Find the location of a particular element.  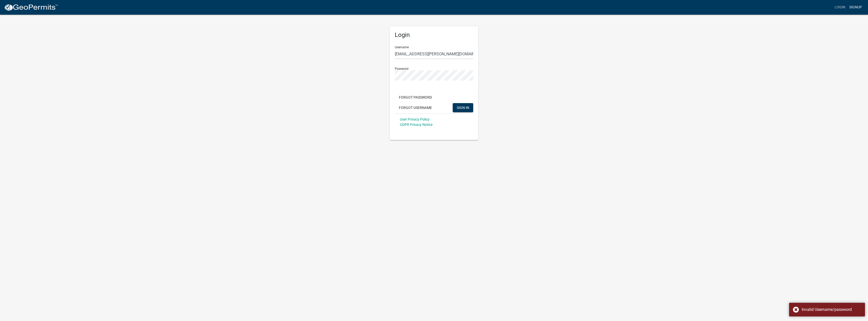

a: User Privacy Policy is located at coordinates (415, 120).